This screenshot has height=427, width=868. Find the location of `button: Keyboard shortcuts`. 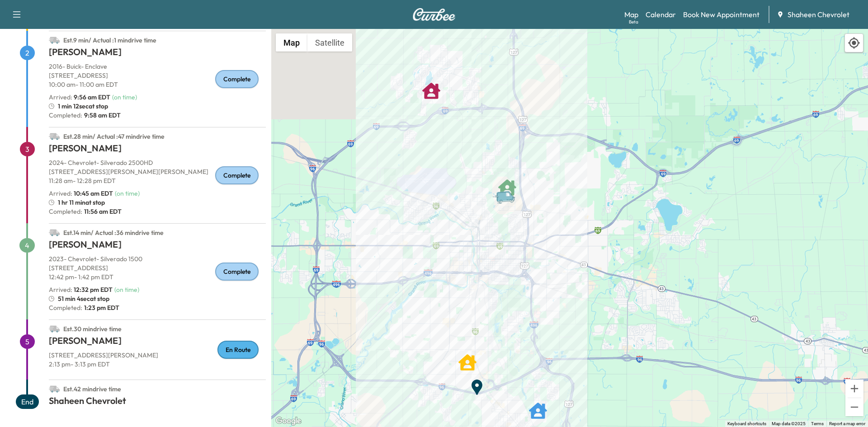

button: Keyboard shortcuts is located at coordinates (747, 424).